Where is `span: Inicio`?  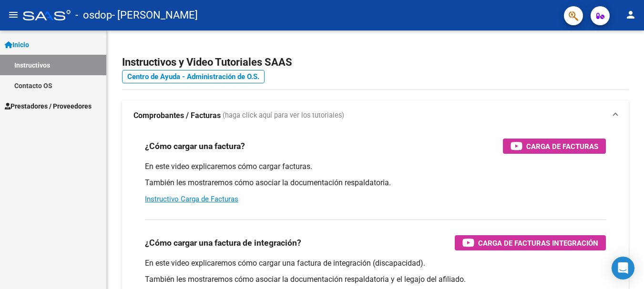
span: Inicio is located at coordinates (17, 45).